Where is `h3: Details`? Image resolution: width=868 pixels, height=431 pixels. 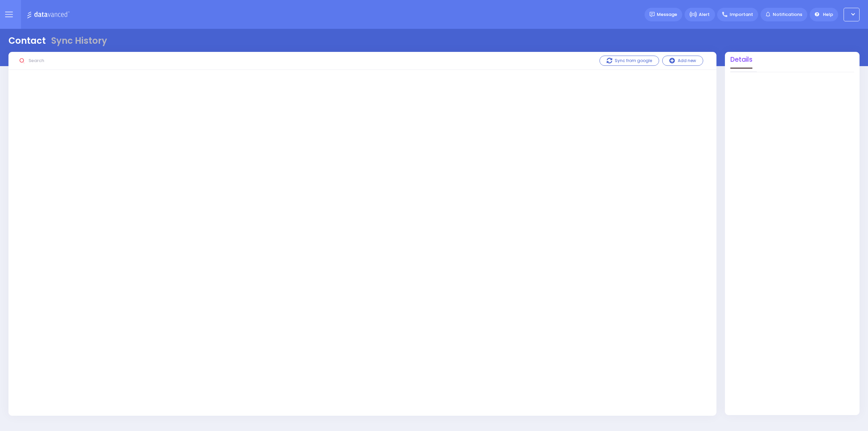 h3: Details is located at coordinates (741, 60).